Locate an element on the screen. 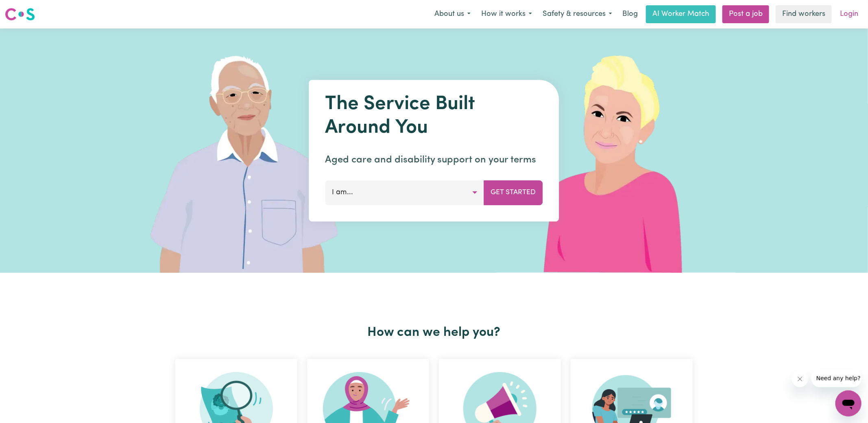 The width and height of the screenshot is (868, 423). button: How it works is located at coordinates (506, 14).